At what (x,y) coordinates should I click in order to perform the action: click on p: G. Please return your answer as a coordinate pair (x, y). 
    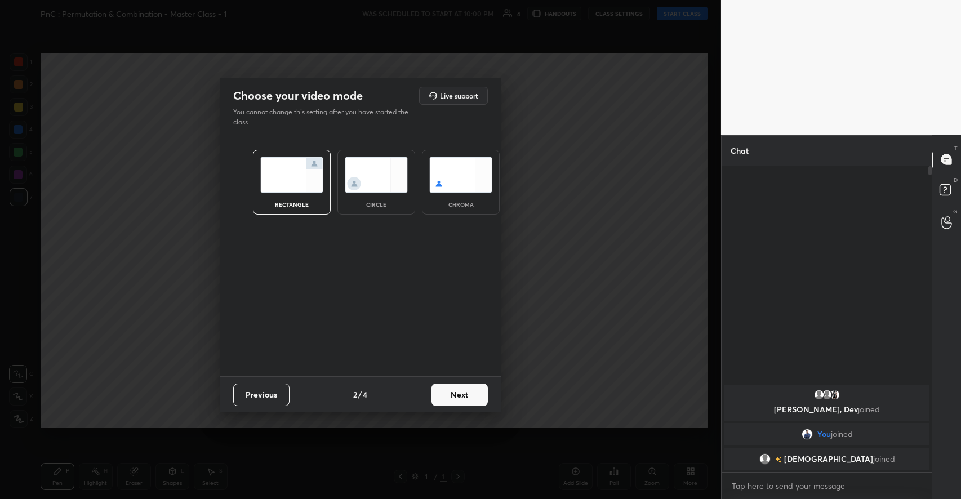
    Looking at the image, I should click on (955, 211).